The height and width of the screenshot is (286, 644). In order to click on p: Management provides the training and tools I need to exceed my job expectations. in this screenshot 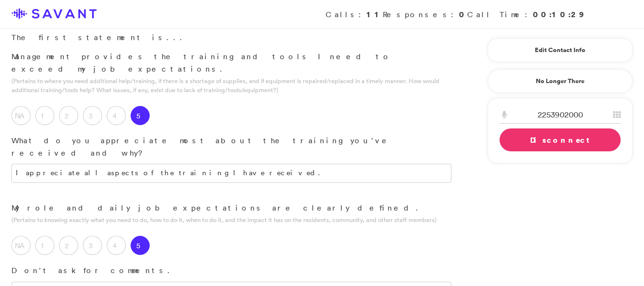, I will do `click(231, 63)`.